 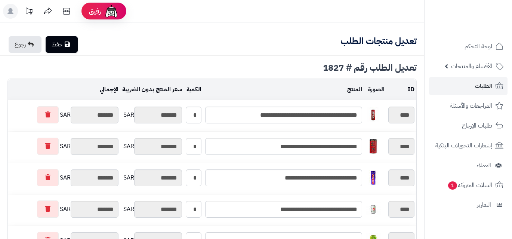 What do you see at coordinates (379, 41) in the screenshot?
I see `b: تعديل منتجات الطلب` at bounding box center [379, 41].